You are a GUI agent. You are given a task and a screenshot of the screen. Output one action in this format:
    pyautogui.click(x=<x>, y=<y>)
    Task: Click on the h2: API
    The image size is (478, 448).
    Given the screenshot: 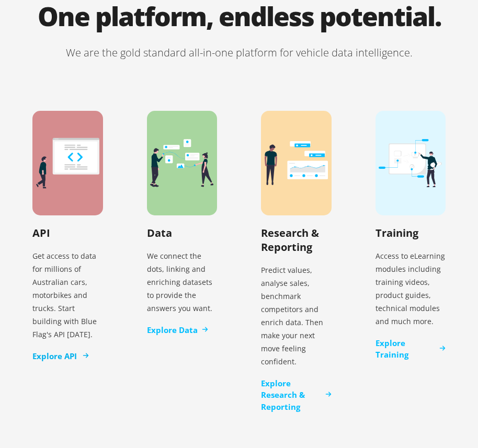 What is the action you would take?
    pyautogui.click(x=41, y=233)
    